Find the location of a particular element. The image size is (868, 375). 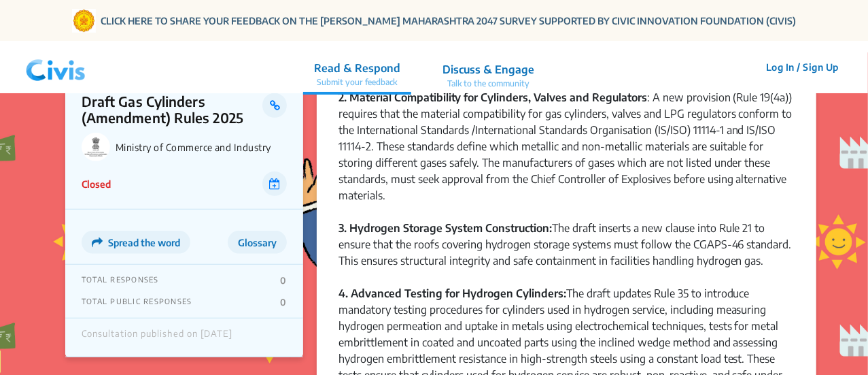

span: Glossary is located at coordinates (257, 242).